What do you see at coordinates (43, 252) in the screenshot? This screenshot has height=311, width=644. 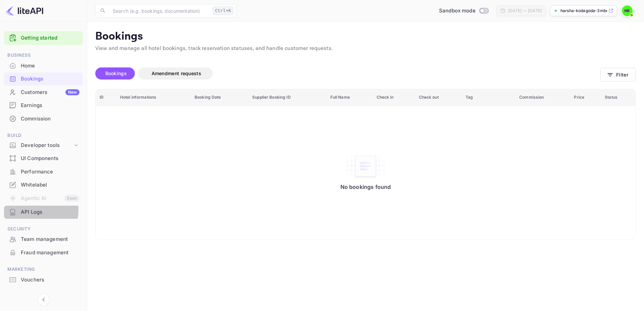 I see `a: Fraud management` at bounding box center [43, 252].